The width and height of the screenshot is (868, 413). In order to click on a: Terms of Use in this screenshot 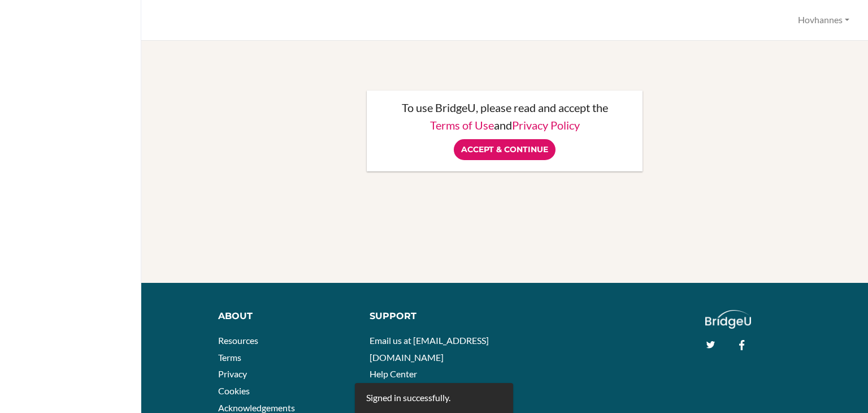, I will do `click(462, 125)`.